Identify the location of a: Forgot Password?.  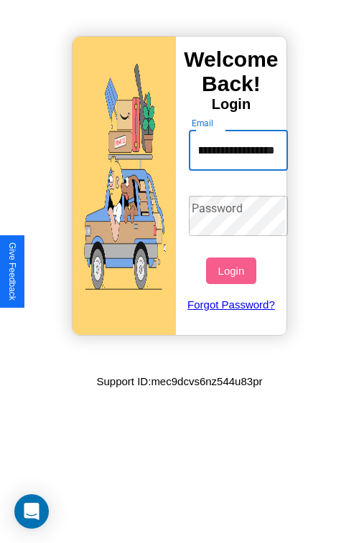
(231, 304).